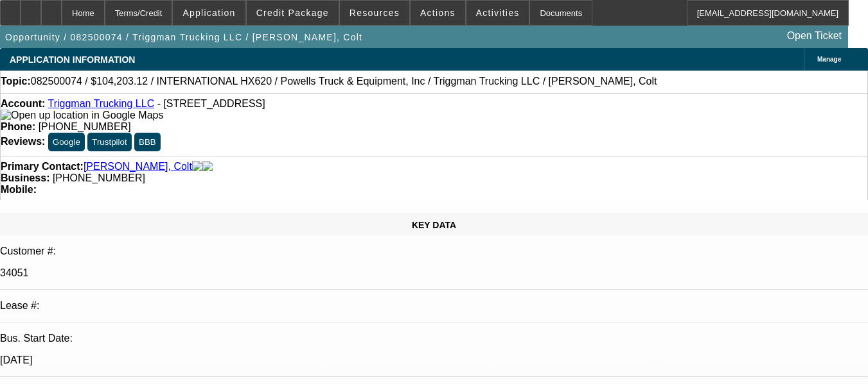  What do you see at coordinates (437, 13) in the screenshot?
I see `button: Actions` at bounding box center [437, 13].